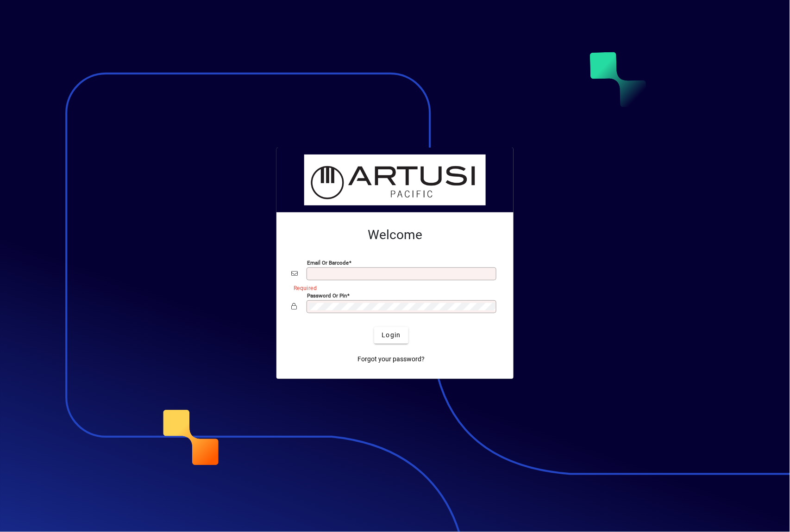 The width and height of the screenshot is (790, 532). Describe the element at coordinates (391, 335) in the screenshot. I see `button: Login` at that location.